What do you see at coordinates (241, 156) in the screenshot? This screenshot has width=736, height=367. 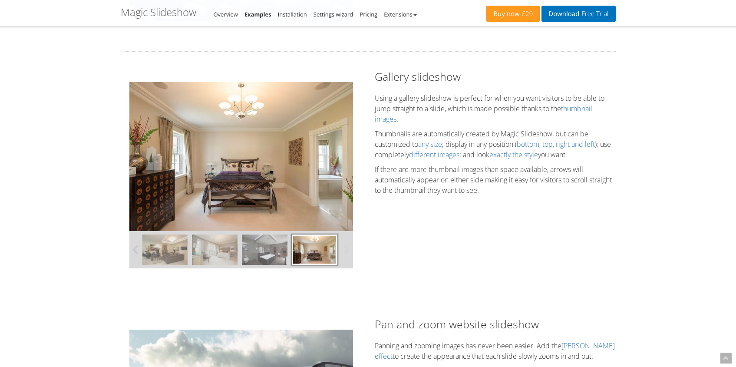 I see `img: Gallery slideshow example` at bounding box center [241, 156].